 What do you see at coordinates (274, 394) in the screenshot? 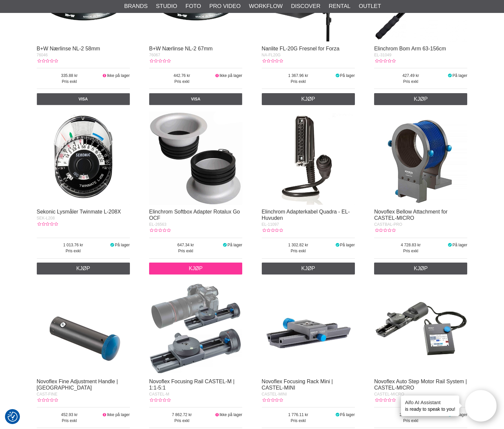
I see `span: CASTEL-MINI` at bounding box center [274, 394].